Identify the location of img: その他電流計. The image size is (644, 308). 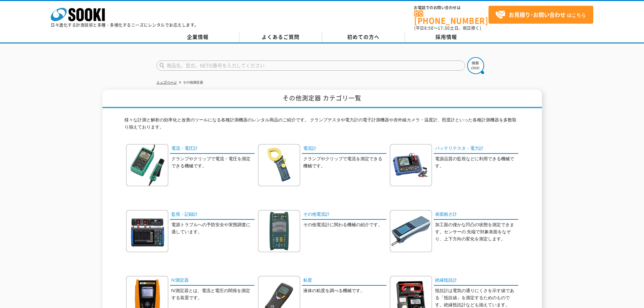
(279, 231).